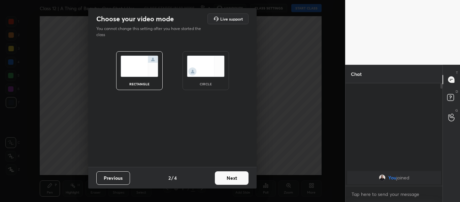 The height and width of the screenshot is (202, 460). I want to click on h4: 2, so click(169, 178).